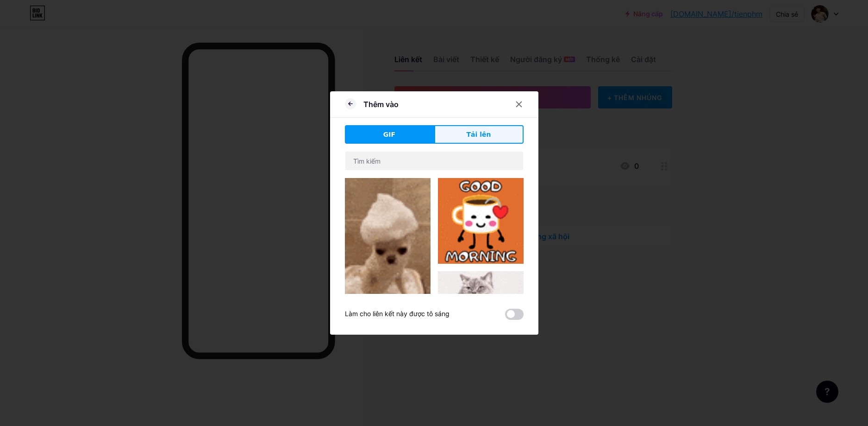 The height and width of the screenshot is (426, 868). What do you see at coordinates (478, 135) in the screenshot?
I see `font: Tải lên` at bounding box center [478, 135].